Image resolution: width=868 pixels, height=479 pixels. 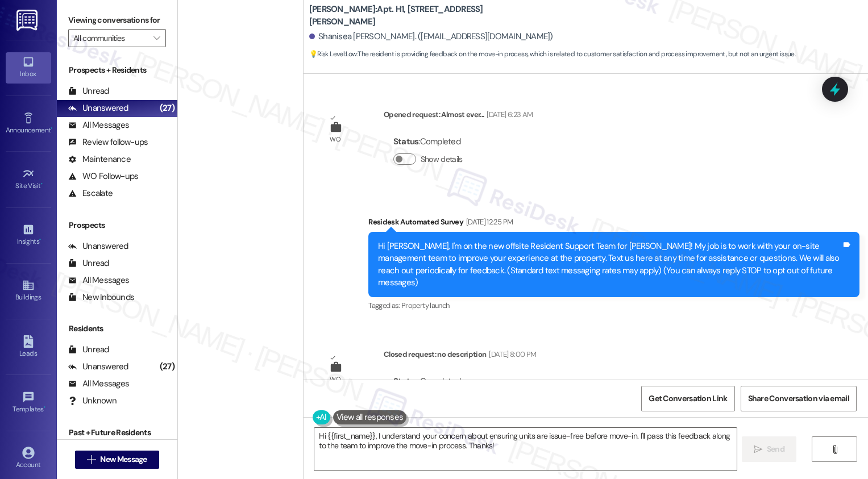 I want to click on div: Opened request: Almost ever..., so click(x=458, y=116).